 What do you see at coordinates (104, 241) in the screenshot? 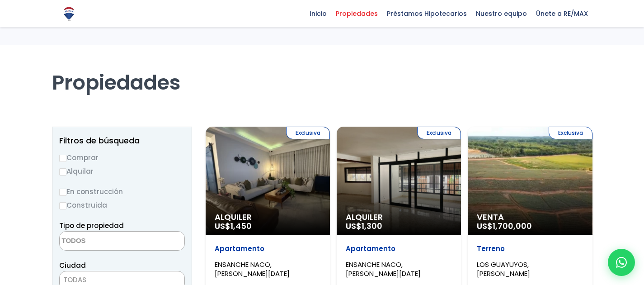
I see `textarea: Search` at bounding box center [104, 241].